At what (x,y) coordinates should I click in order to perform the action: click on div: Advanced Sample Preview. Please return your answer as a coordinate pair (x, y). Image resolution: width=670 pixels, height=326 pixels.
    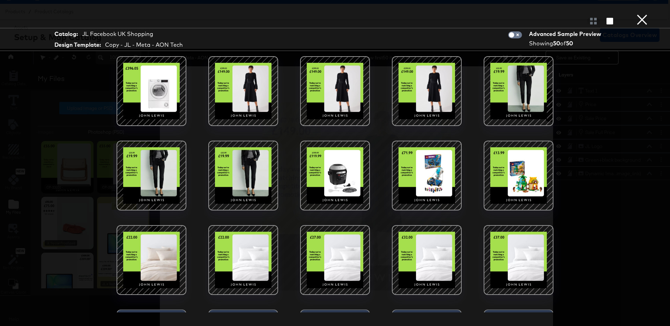
    Looking at the image, I should click on (566, 34).